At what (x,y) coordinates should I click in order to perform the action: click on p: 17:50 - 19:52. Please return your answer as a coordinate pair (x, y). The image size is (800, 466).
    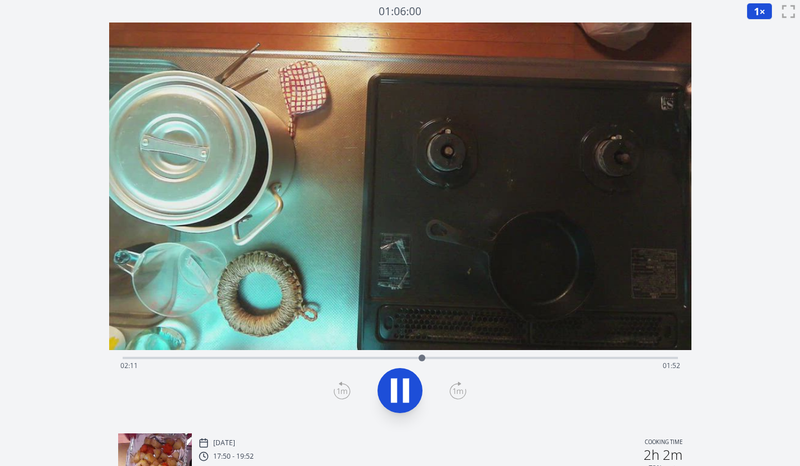
    Looking at the image, I should click on (233, 456).